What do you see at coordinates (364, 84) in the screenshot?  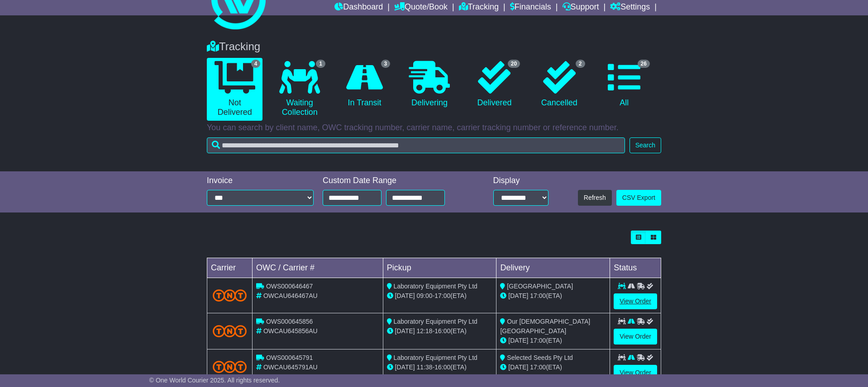 I see `a: 3 In Transit` at bounding box center [364, 84].